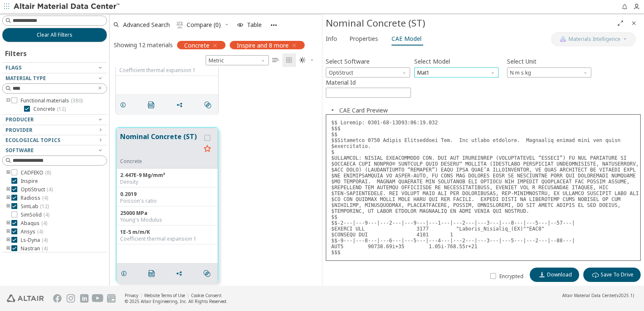 The image size is (644, 311). Describe the element at coordinates (275, 61) in the screenshot. I see `button: Table View` at that location.